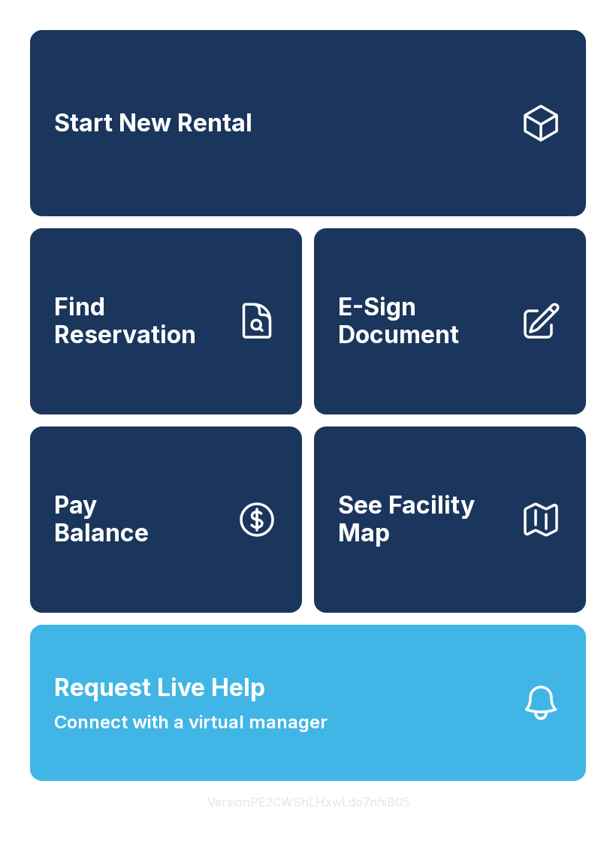 The height and width of the screenshot is (853, 616). What do you see at coordinates (154, 124) in the screenshot?
I see `span: Start New Rental` at bounding box center [154, 124].